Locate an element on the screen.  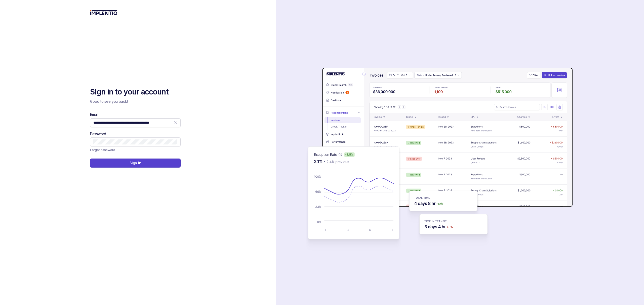
p: Good to see you back! is located at coordinates (135, 102).